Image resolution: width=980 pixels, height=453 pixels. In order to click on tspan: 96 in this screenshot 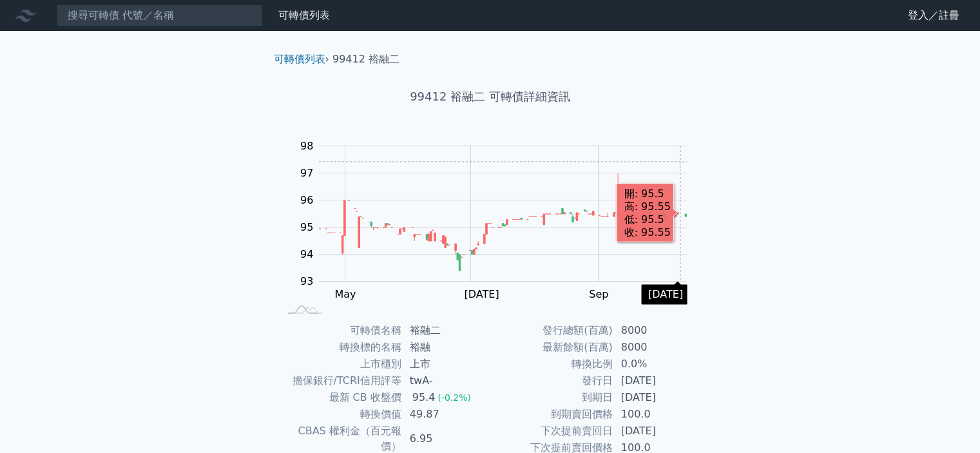, I will do `click(306, 200)`.